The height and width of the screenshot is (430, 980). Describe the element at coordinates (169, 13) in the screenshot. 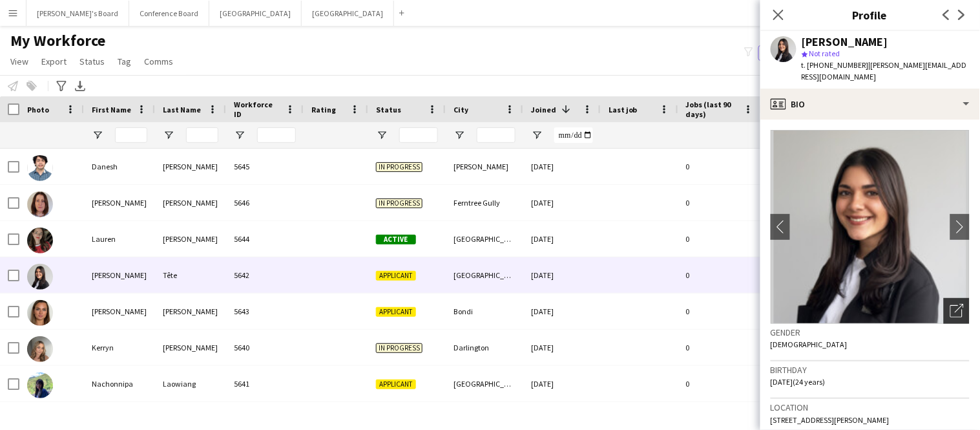

I see `button: Conference Board` at that location.